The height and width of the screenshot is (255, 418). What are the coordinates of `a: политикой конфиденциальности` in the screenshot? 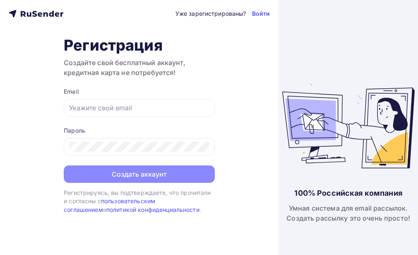 It's located at (153, 209).